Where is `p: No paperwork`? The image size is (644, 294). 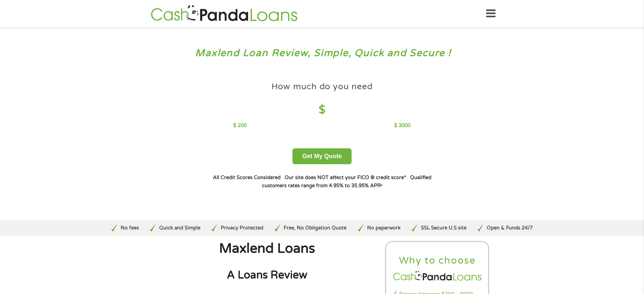 p: No paperwork is located at coordinates (383, 228).